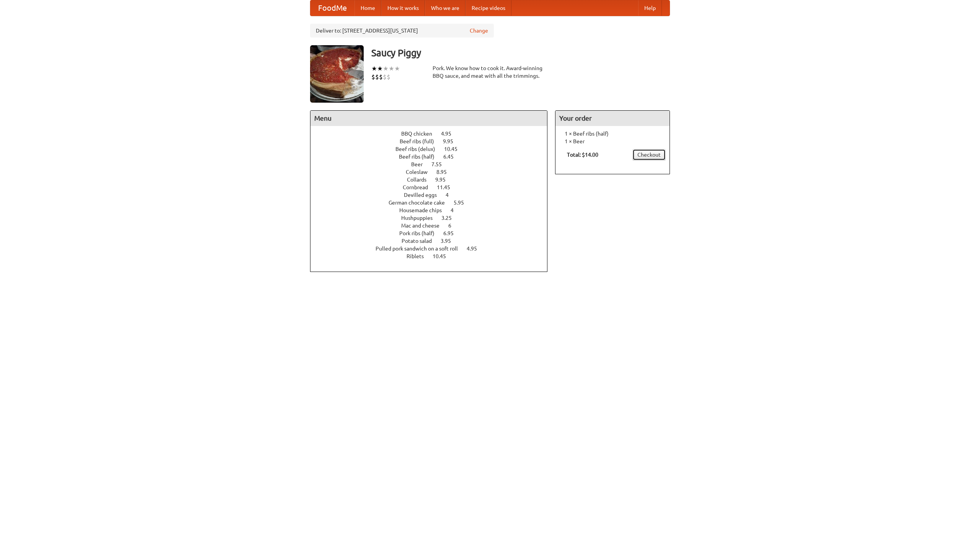 The height and width of the screenshot is (542, 980). Describe the element at coordinates (421, 172) in the screenshot. I see `span: Coleslaw` at that location.